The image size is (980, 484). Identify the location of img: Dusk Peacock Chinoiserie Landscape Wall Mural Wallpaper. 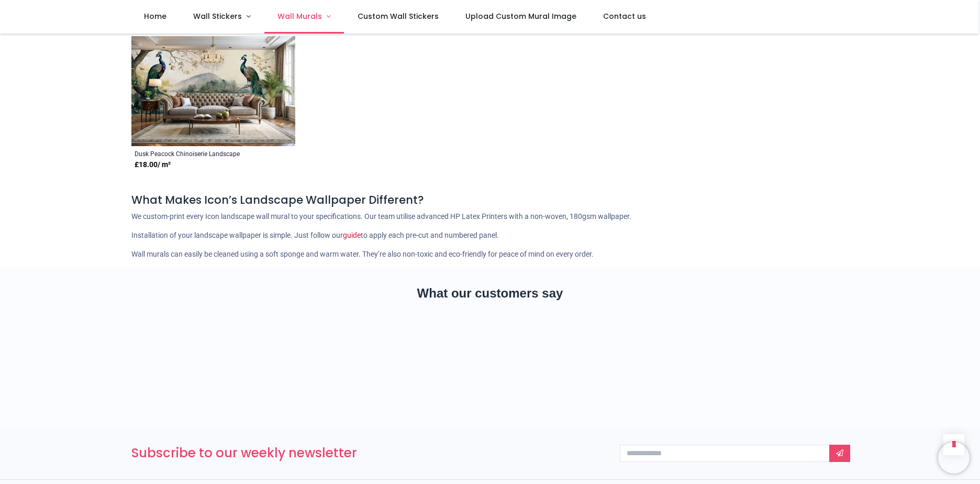
(213, 91).